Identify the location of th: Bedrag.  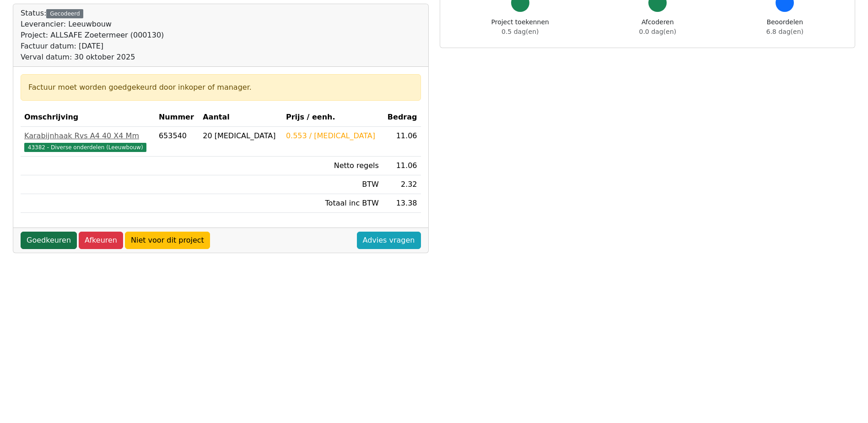
(401, 117).